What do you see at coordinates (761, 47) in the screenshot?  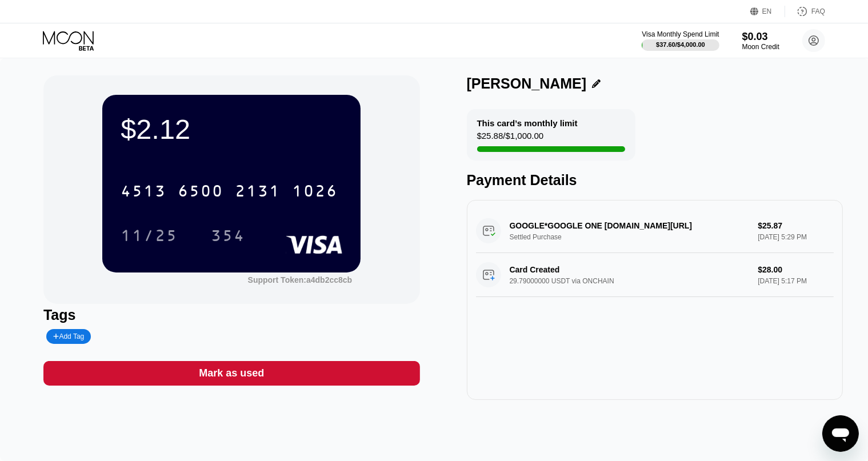 I see `div: Moon Credit` at bounding box center [761, 47].